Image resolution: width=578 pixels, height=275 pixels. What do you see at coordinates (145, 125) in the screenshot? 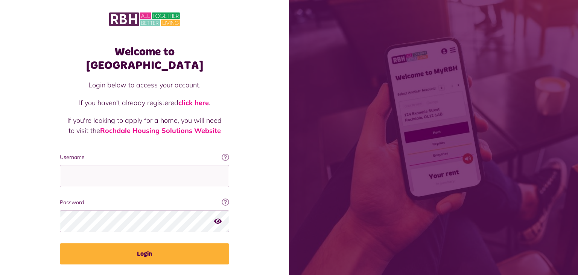
I see `p: If you're looking to apply for a home, you will need to visit the` at bounding box center [145, 125].